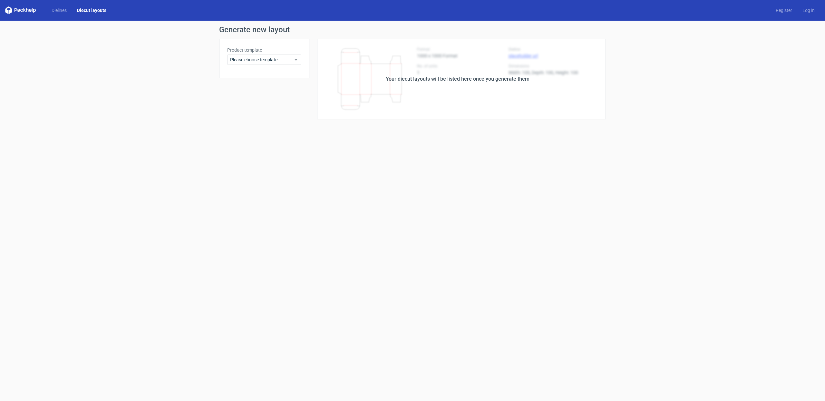 Image resolution: width=825 pixels, height=401 pixels. Describe the element at coordinates (264, 50) in the screenshot. I see `label: Product template` at that location.